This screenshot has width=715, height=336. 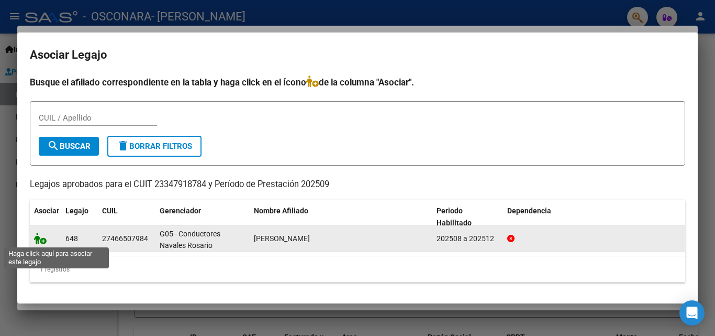 What do you see at coordinates (341, 217) in the screenshot?
I see `datatable-header-cell: Nombre Afiliado` at bounding box center [341, 217].